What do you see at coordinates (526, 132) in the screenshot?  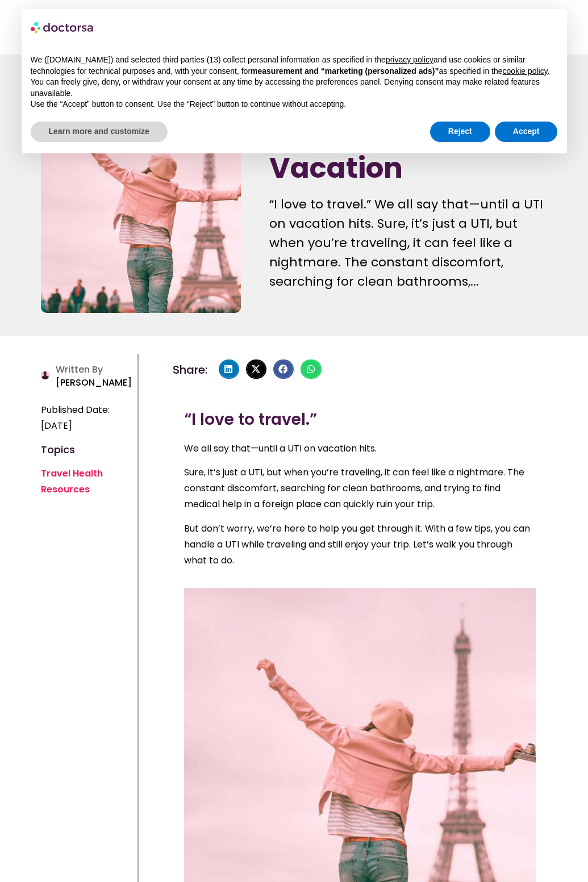 I see `button: Accept` at bounding box center [526, 132].